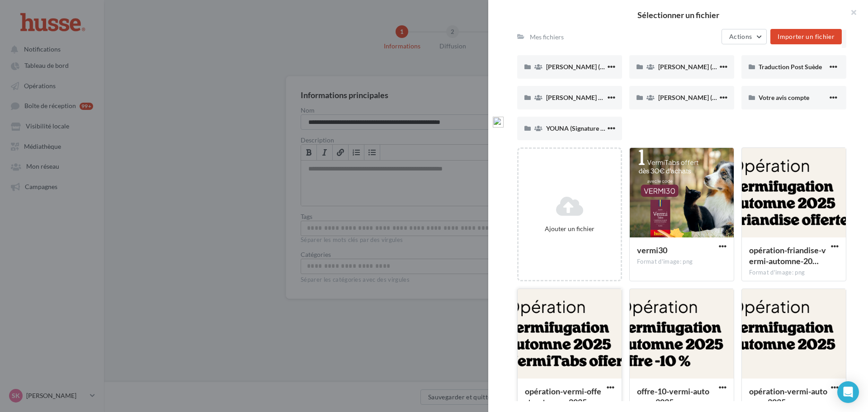 The image size is (868, 412). Describe the element at coordinates (848, 393) in the screenshot. I see `div: Open Intercom Messenger` at that location.